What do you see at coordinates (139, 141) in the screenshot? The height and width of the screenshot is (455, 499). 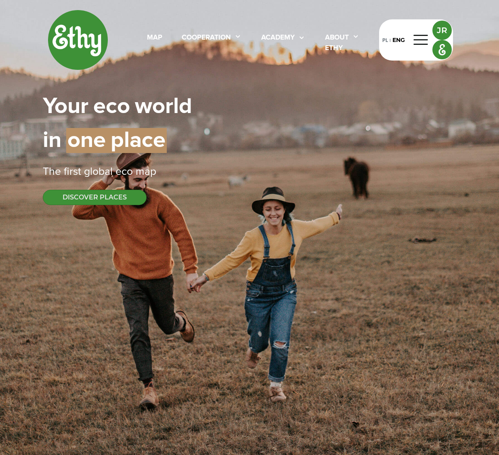 I see `span: place` at bounding box center [139, 141].